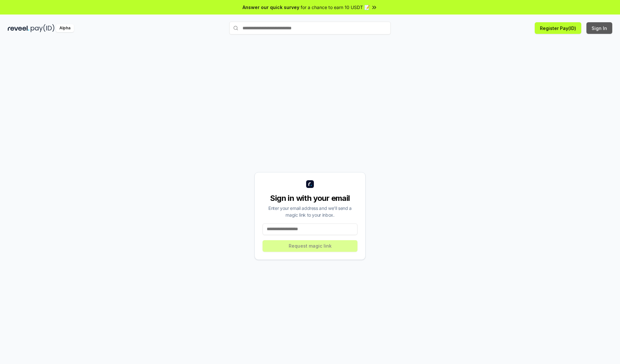 This screenshot has height=364, width=620. Describe the element at coordinates (335, 7) in the screenshot. I see `span: for a chance to earn 10 USDT 📝` at that location.